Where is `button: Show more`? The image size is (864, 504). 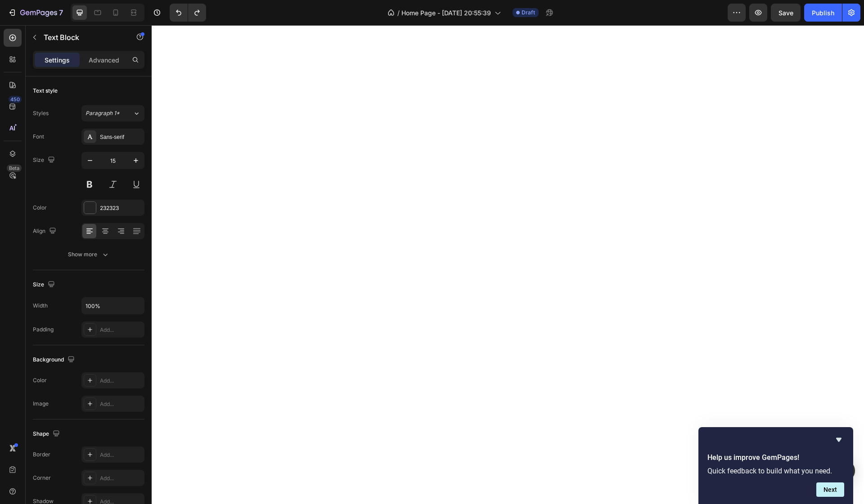
button: Show more is located at coordinates (88, 254).